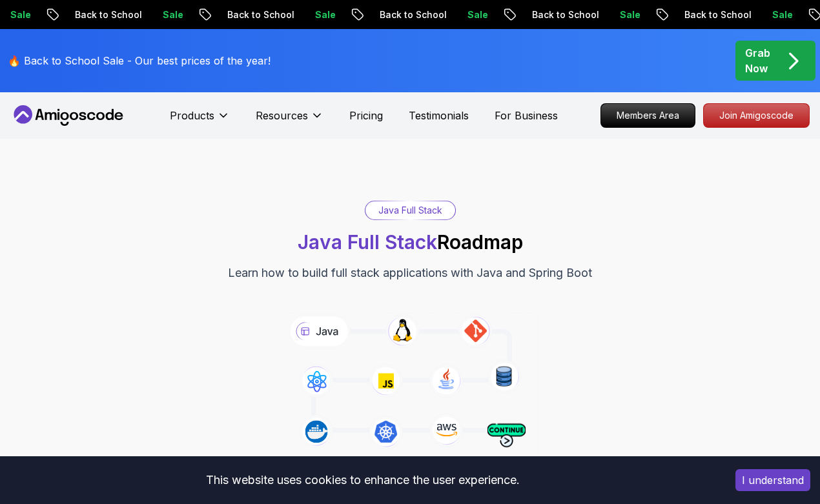 This screenshot has height=504, width=820. I want to click on p: Members Area, so click(648, 115).